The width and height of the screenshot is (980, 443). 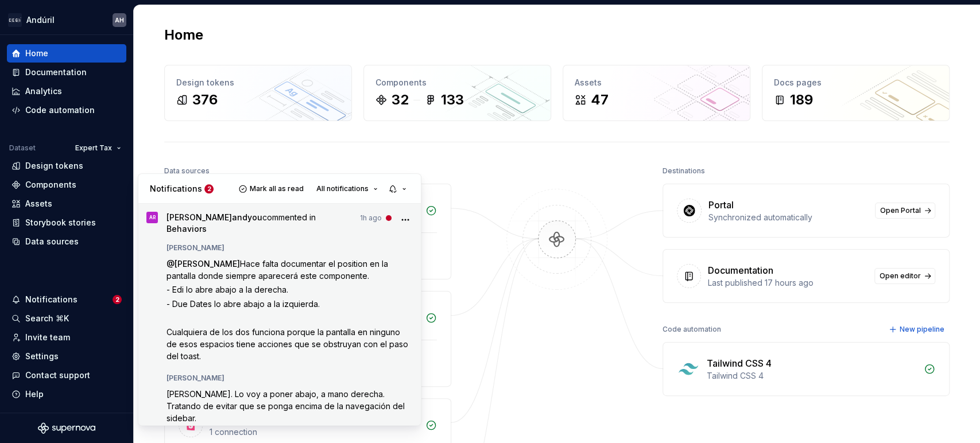 I want to click on button: All notifications, so click(x=347, y=189).